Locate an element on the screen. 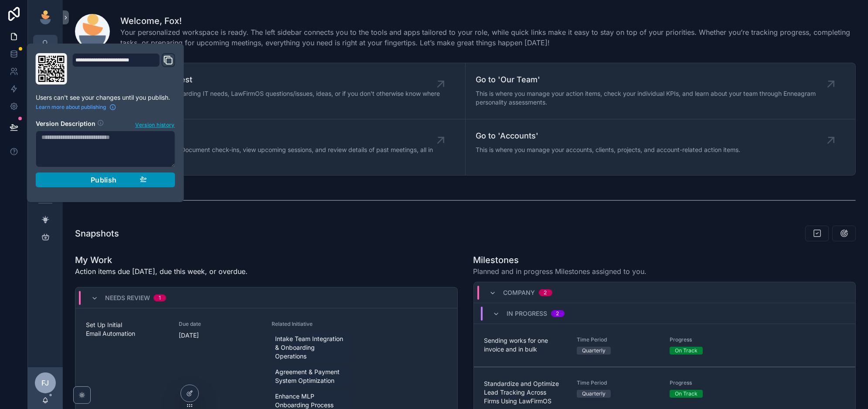  span: Standardize and Optimize Lead Tracking Across Firms Using LawFirmOS is located at coordinates (526, 392).